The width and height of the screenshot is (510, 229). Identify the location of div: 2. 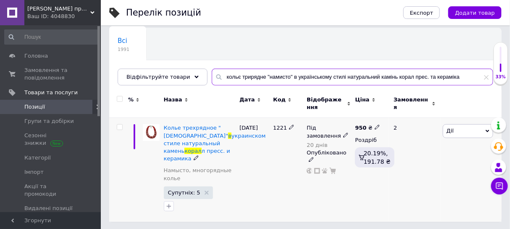
(415, 169).